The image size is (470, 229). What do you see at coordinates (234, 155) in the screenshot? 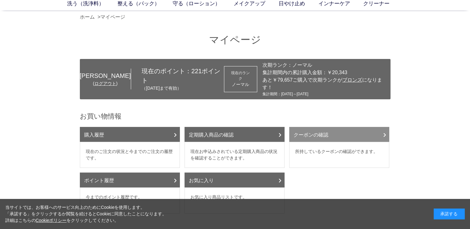
I see `dd: 現在お申込みされている定期購入商品の状況を確認することができます。` at bounding box center [234, 155].